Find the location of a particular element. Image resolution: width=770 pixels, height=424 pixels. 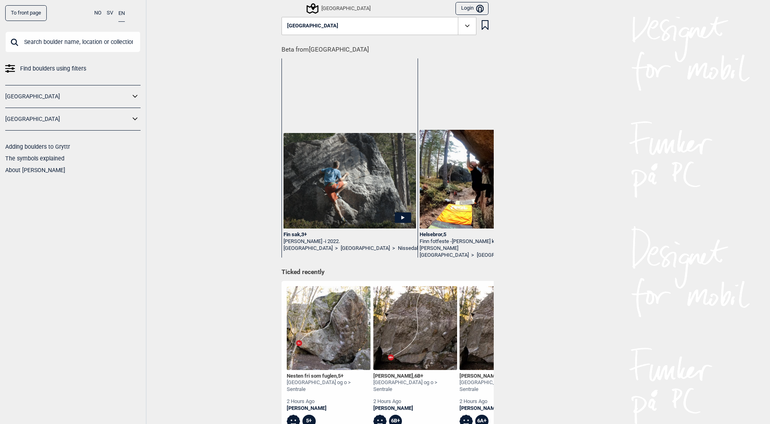

a: Nissedal is located at coordinates (408, 248).